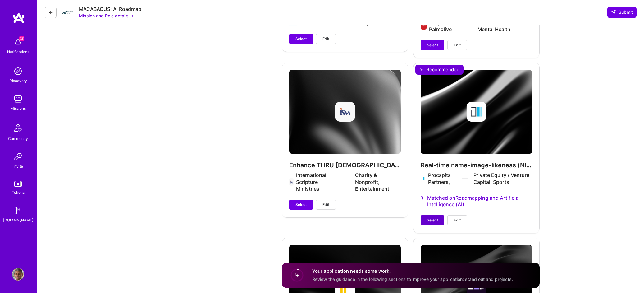  Describe the element at coordinates (22, 39) in the screenshot. I see `span: 30` at that location.